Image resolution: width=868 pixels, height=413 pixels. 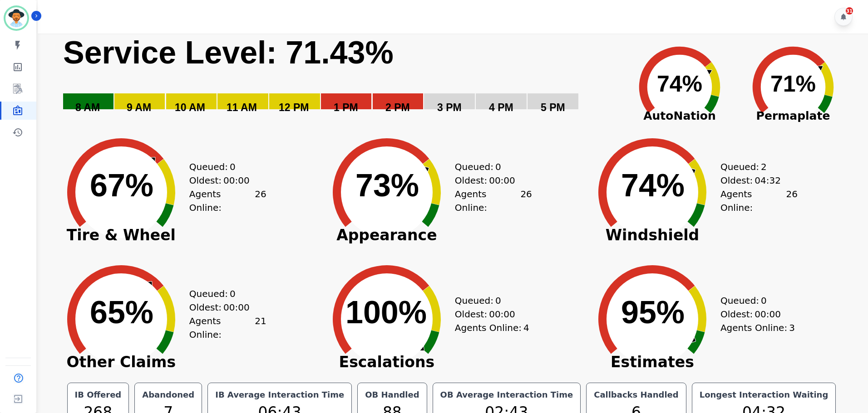 I want to click on text: Service Level: 71.43%, so click(x=229, y=53).